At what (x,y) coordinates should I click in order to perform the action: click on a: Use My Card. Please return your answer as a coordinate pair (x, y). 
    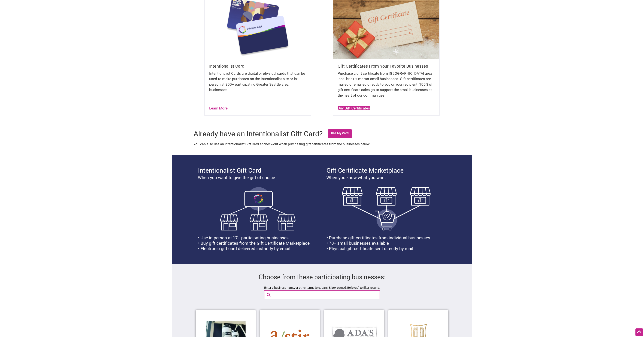
    Looking at the image, I should click on (340, 134).